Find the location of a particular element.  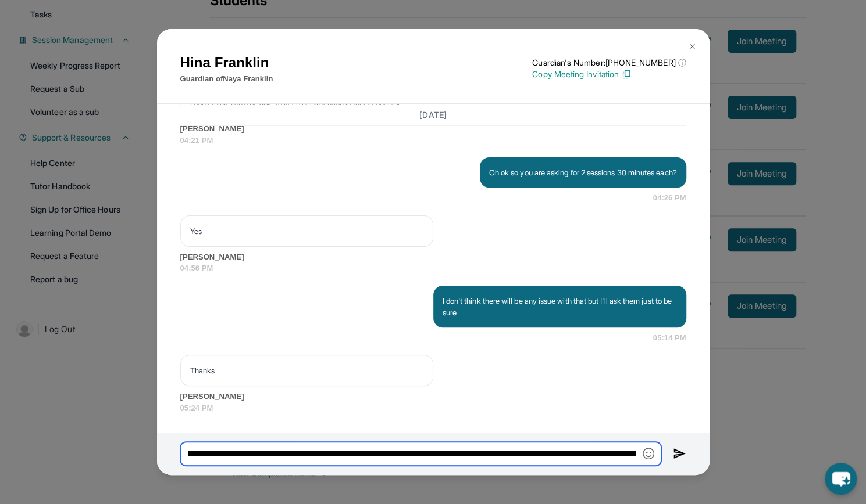

img: Close Icon is located at coordinates (692, 47).